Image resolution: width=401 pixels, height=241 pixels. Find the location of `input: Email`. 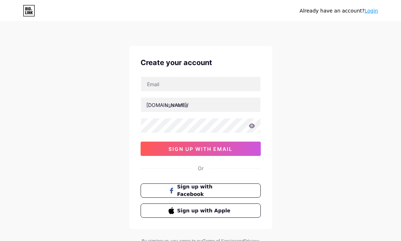

input: Email is located at coordinates (201, 84).